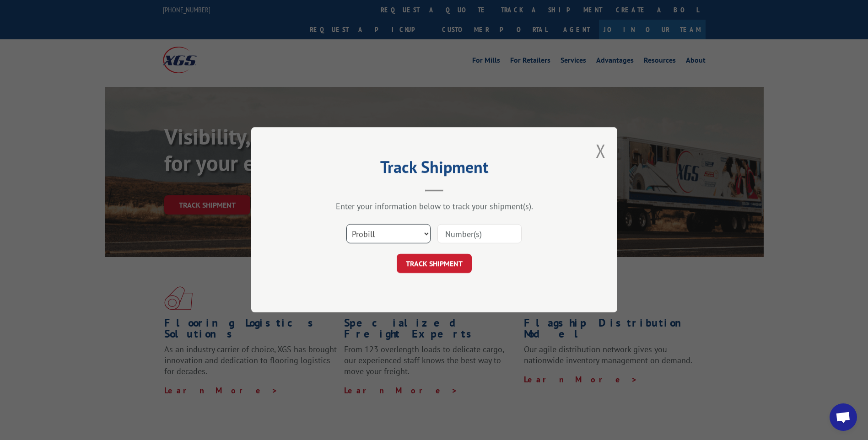  What do you see at coordinates (479, 234) in the screenshot?
I see `input: Number(s)` at bounding box center [479, 234].